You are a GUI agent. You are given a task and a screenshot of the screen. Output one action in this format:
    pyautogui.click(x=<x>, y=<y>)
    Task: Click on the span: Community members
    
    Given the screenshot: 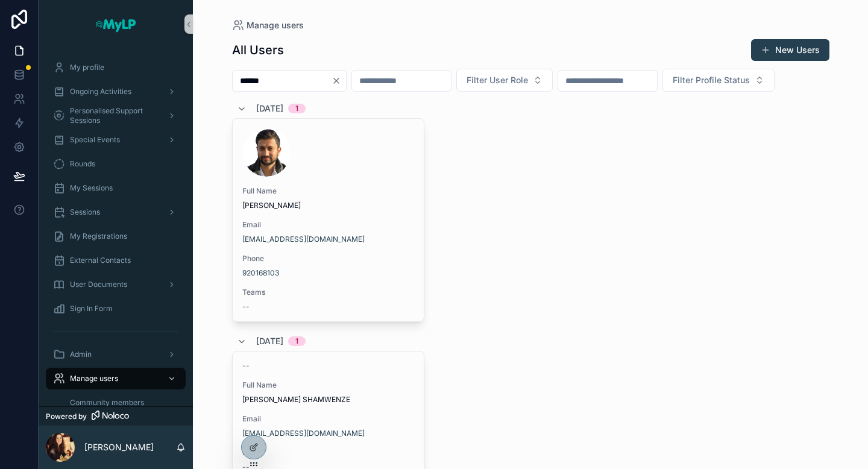 What is the action you would take?
    pyautogui.click(x=107, y=402)
    